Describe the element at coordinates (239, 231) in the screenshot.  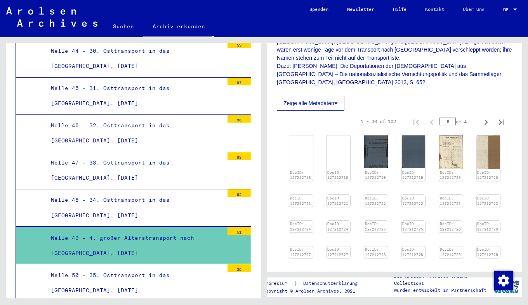
I see `div: 51` at that location.